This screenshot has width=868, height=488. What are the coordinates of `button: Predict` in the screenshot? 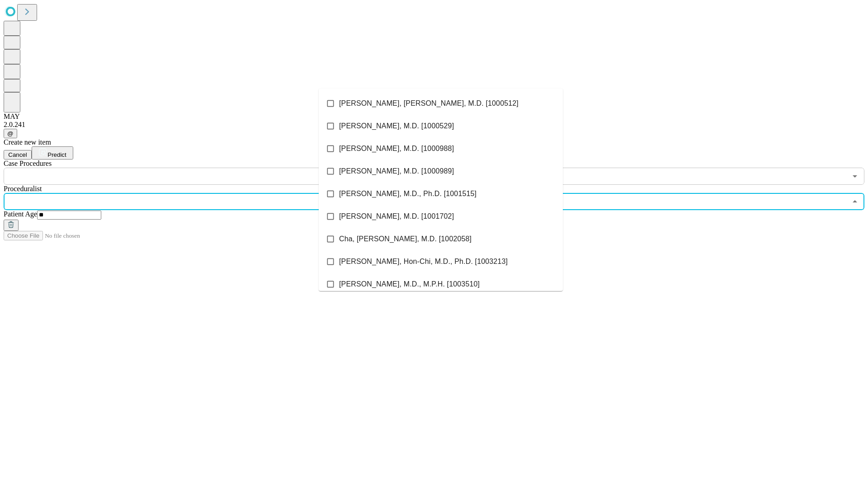 It's located at (52, 152).